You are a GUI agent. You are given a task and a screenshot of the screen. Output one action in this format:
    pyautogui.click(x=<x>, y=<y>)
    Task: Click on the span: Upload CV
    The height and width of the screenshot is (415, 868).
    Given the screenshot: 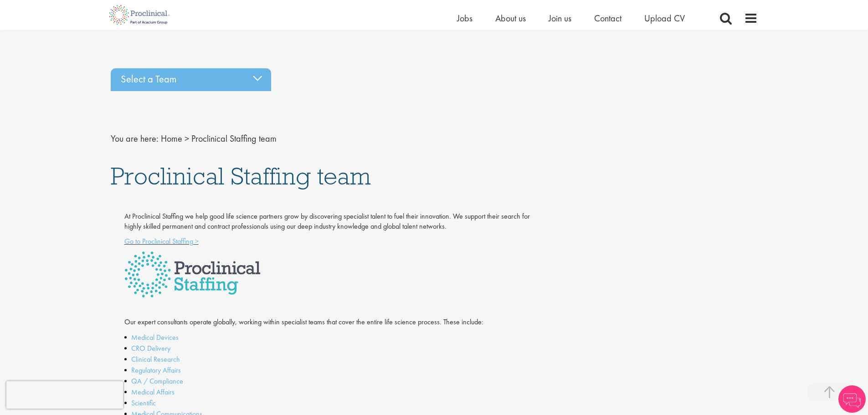 What is the action you would take?
    pyautogui.click(x=665, y=18)
    